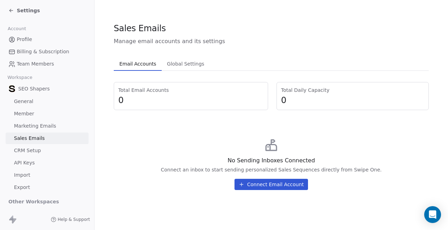  What do you see at coordinates (271, 170) in the screenshot?
I see `div: Connect an inbox to start sending personalized Sales Sequences directly from Swipe One.` at bounding box center [271, 170].